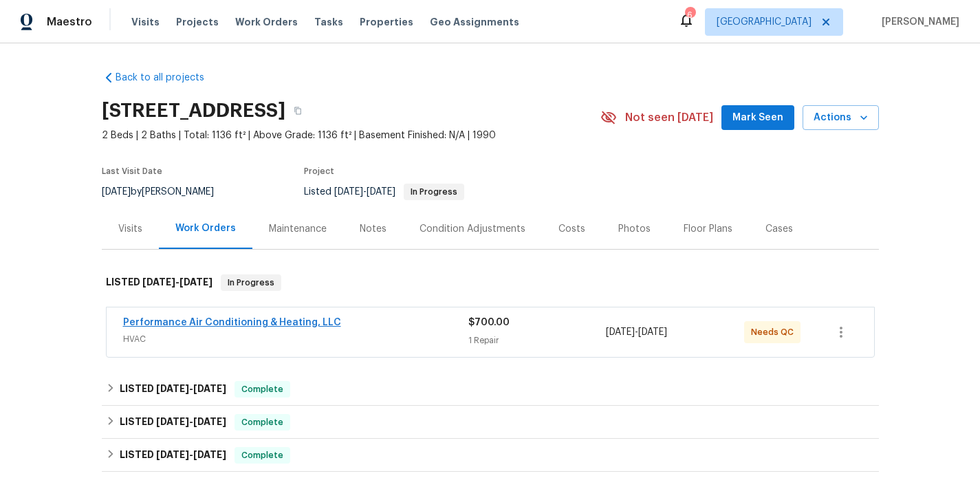  Describe the element at coordinates (758, 117) in the screenshot. I see `button: Mark Seen` at that location.